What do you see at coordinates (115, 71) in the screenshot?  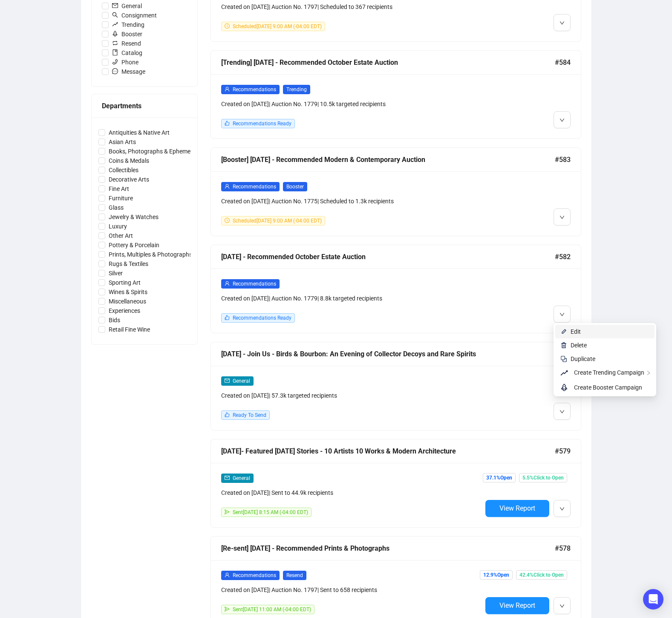 I see `span: message` at bounding box center [115, 71].